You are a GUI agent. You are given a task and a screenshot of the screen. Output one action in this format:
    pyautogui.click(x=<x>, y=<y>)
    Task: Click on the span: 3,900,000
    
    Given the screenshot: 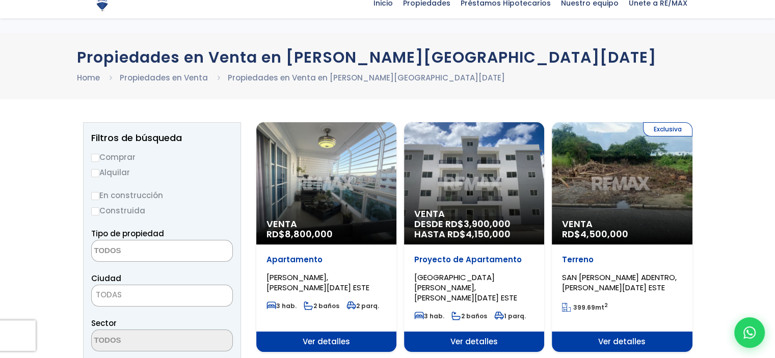 What is the action you would take?
    pyautogui.click(x=487, y=224)
    